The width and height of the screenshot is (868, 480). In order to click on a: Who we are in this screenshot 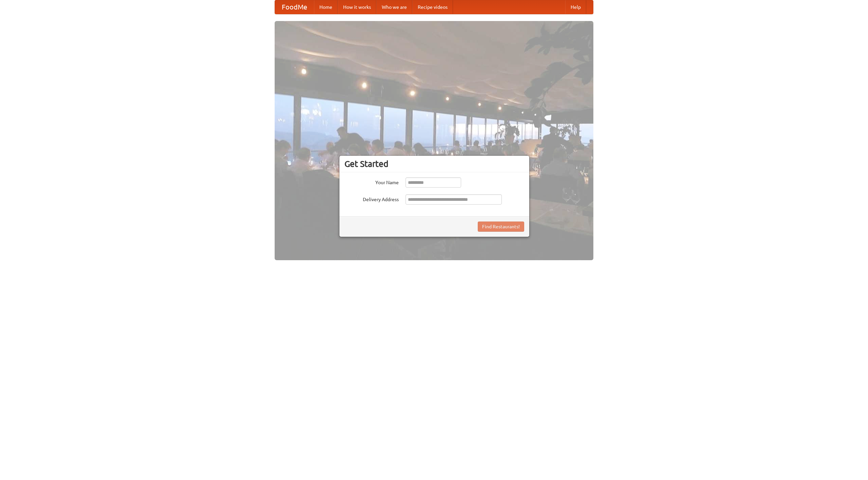, I will do `click(394, 7)`.